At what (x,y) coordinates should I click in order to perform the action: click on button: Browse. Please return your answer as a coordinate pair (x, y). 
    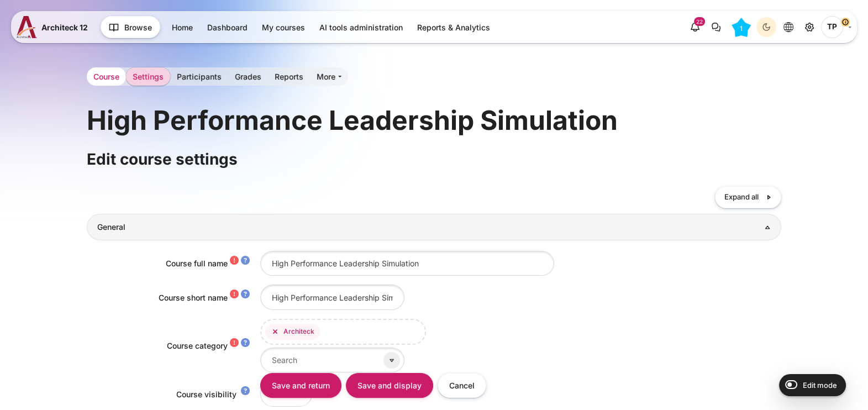
    Looking at the image, I should click on (131, 27).